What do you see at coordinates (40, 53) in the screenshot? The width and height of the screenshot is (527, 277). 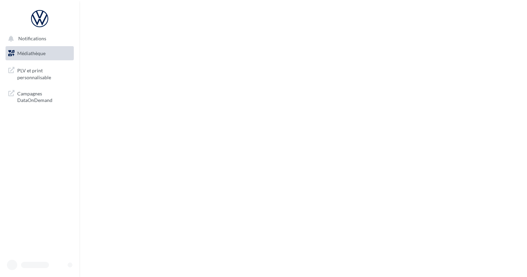 I see `a: Médiathèque` at bounding box center [40, 53].